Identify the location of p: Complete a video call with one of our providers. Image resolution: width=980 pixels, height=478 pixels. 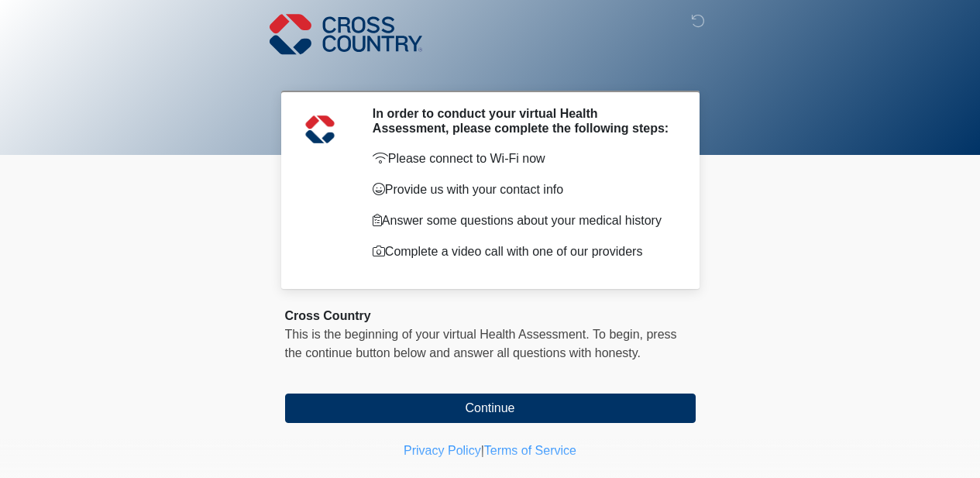
(523, 252).